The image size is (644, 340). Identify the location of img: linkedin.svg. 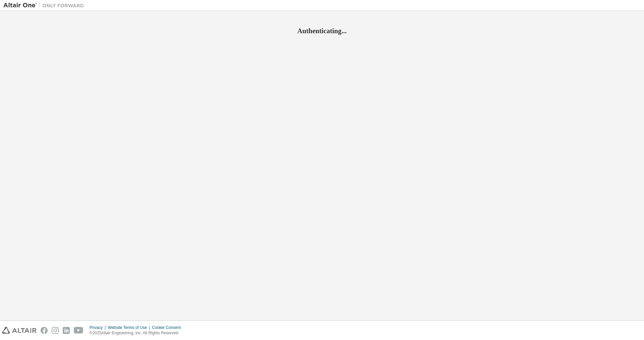
(66, 330).